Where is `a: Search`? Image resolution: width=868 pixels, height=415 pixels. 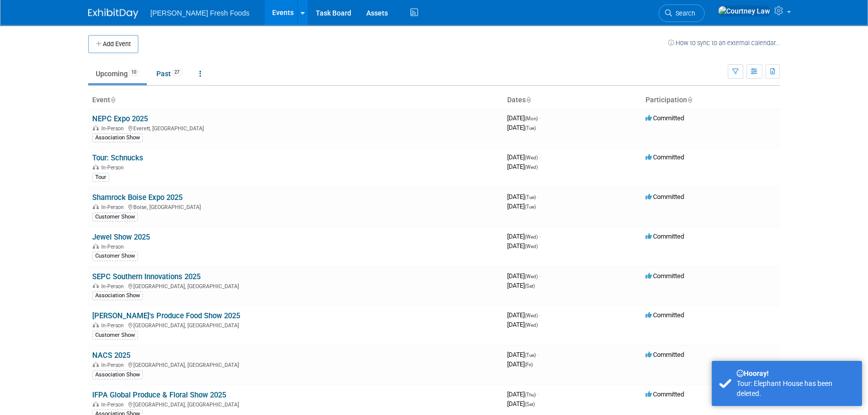
a: Search is located at coordinates (682, 13).